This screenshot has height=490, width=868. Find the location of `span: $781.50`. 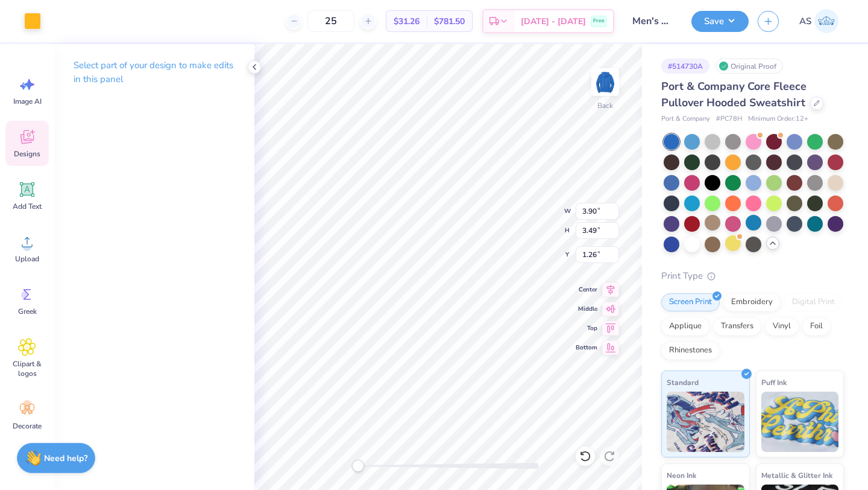

span: $781.50 is located at coordinates (449, 21).